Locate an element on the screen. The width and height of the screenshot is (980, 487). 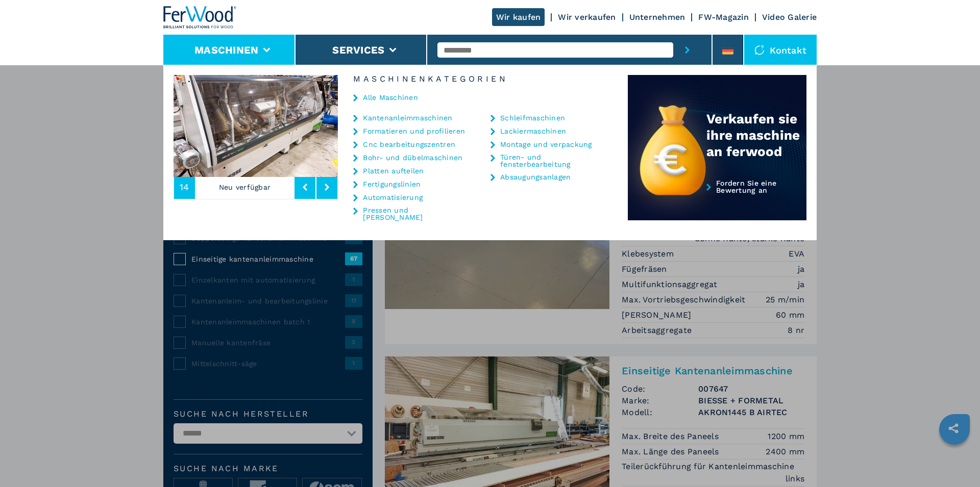
a: Unternehmen is located at coordinates (657, 17).